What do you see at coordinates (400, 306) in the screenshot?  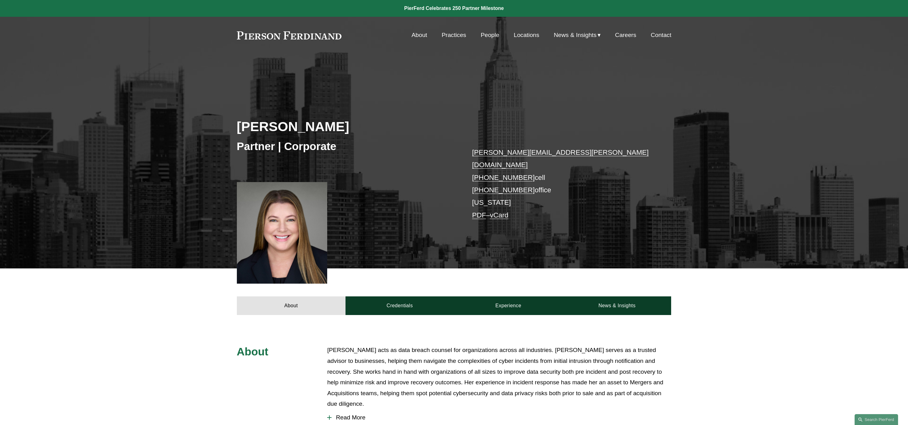 I see `a: Credentials` at bounding box center [400, 306].